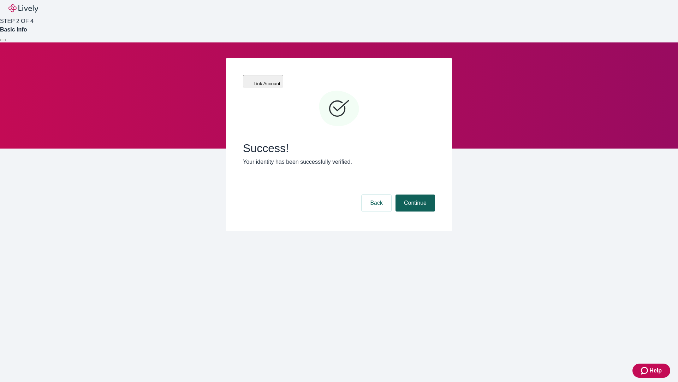 The height and width of the screenshot is (382, 678). Describe the element at coordinates (23, 8) in the screenshot. I see `img: Lively` at that location.